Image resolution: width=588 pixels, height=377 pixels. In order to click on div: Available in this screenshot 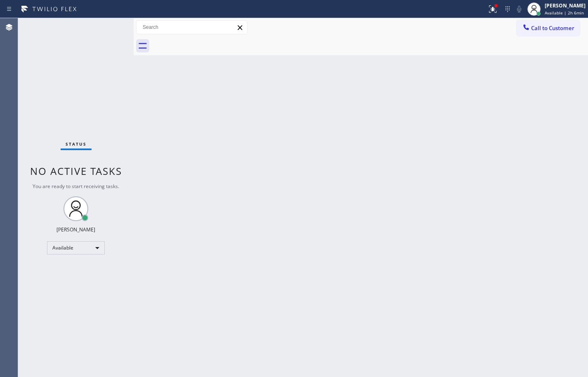, I will do `click(76, 248)`.